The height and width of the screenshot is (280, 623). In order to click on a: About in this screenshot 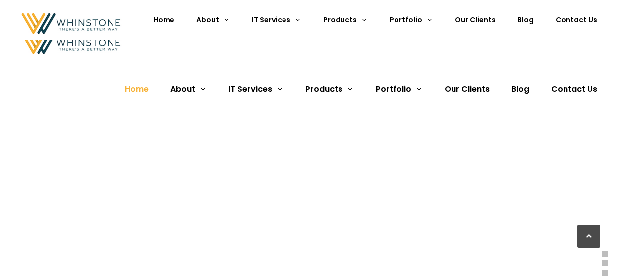, I will do `click(188, 89)`.